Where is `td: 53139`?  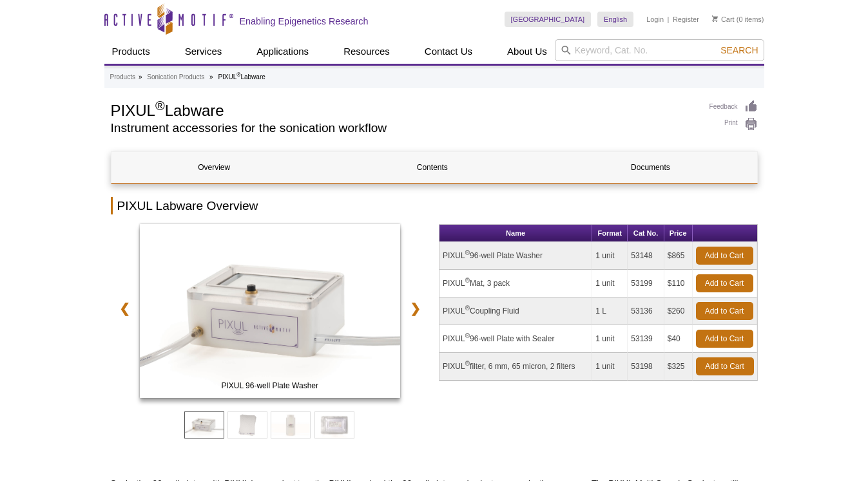
td: 53139 is located at coordinates (646, 339).